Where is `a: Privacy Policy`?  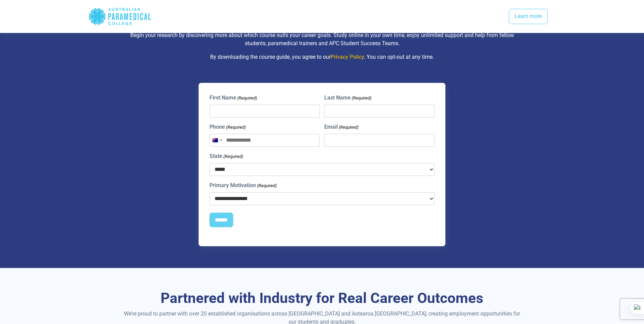
a: Privacy Policy is located at coordinates (347, 57).